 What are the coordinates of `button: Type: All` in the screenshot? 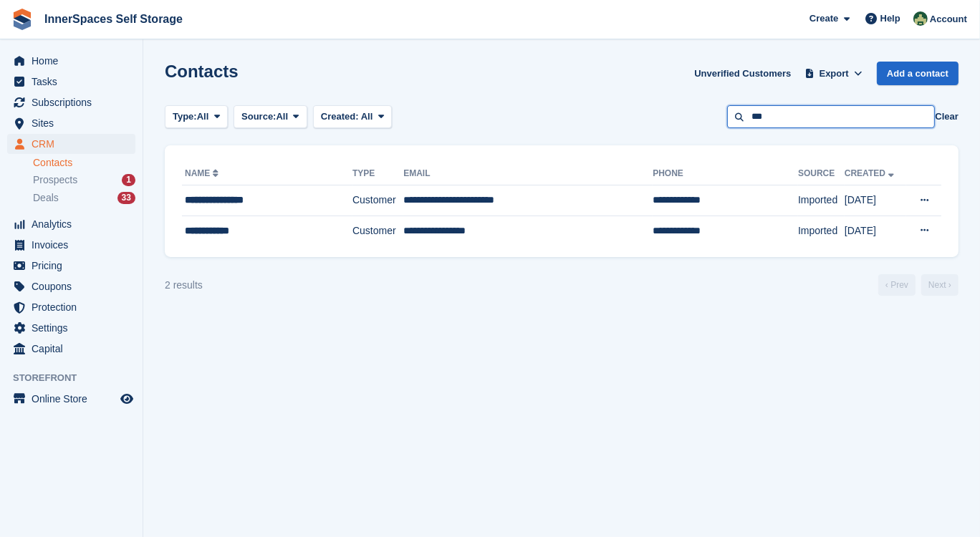 It's located at (196, 117).